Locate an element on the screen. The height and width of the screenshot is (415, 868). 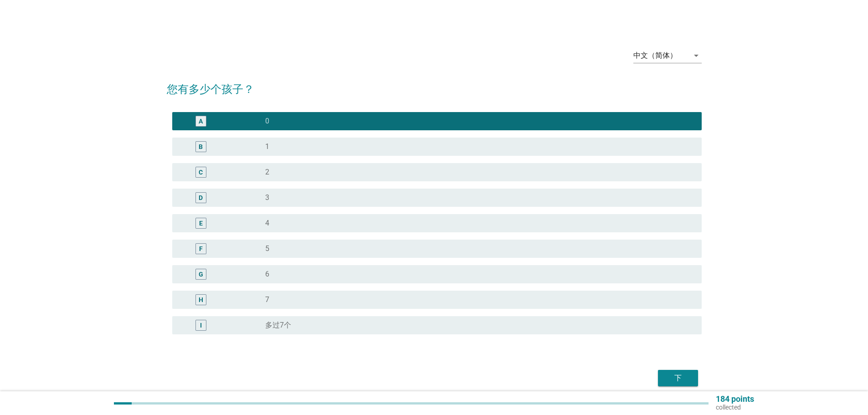
label: 4 is located at coordinates (267, 223).